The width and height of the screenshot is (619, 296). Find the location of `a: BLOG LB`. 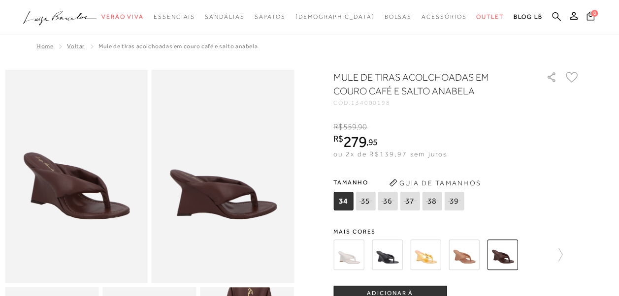

a: BLOG LB is located at coordinates (528, 17).